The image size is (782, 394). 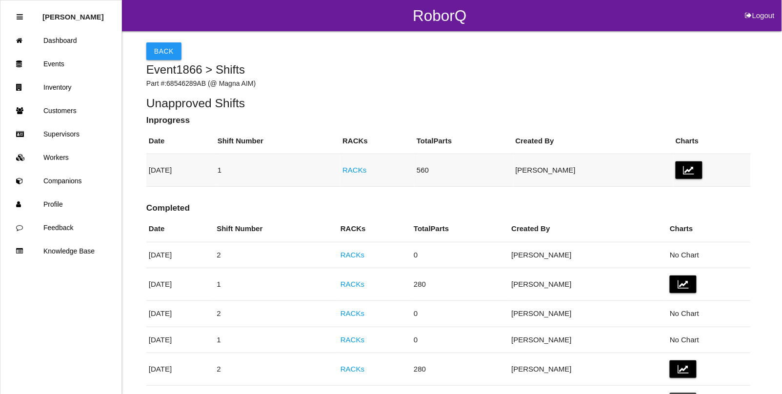 I want to click on a: Knowledge Base, so click(x=61, y=251).